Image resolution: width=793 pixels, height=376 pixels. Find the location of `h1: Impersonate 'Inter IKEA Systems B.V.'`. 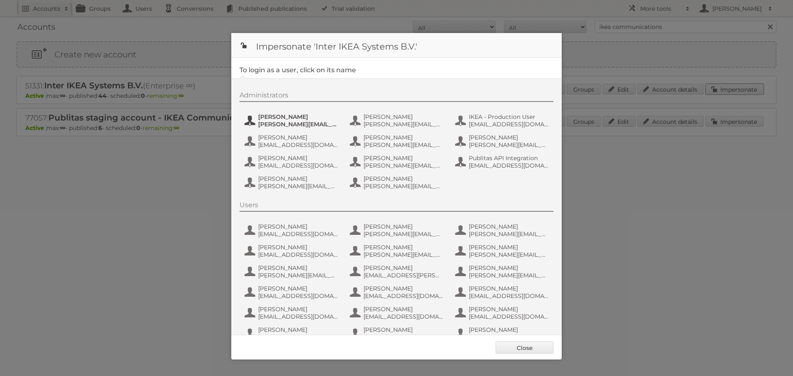

h1: Impersonate 'Inter IKEA Systems B.V.' is located at coordinates (396, 45).